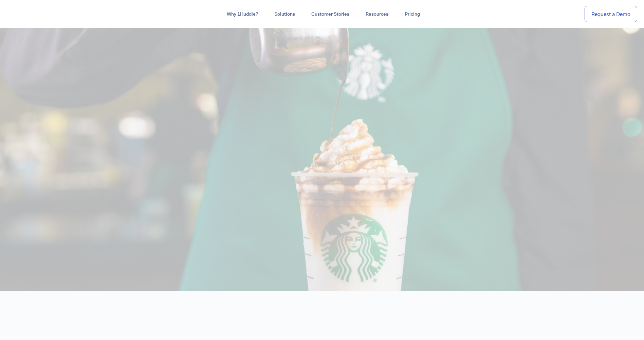 Image resolution: width=644 pixels, height=340 pixels. I want to click on a: Solutions, so click(285, 14).